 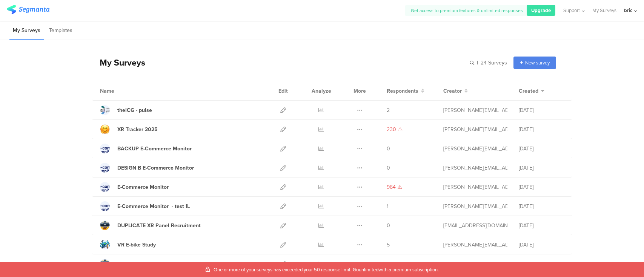 I want to click on span: Respondents, so click(x=403, y=91).